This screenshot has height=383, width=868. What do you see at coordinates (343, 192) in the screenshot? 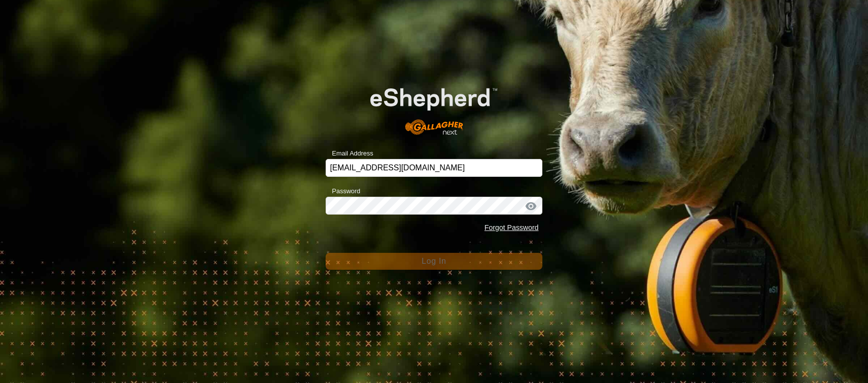
I see `label: Password` at bounding box center [343, 192].